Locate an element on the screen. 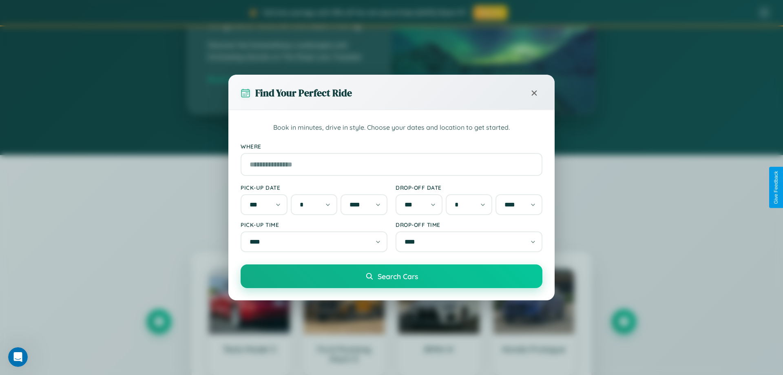 Image resolution: width=783 pixels, height=375 pixels. span: Search Cars is located at coordinates (398, 276).